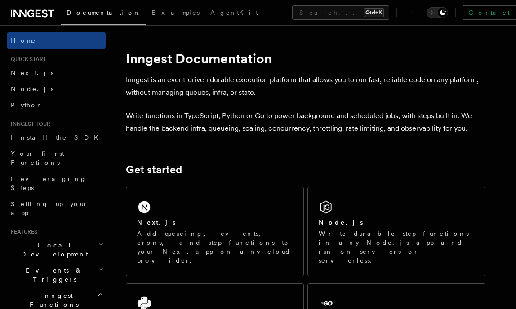 The width and height of the screenshot is (516, 309). Describe the element at coordinates (215, 231) in the screenshot. I see `a: Next.jsAdd queueing, events, crons, and step functions to your Next app on any cloud provider.` at that location.